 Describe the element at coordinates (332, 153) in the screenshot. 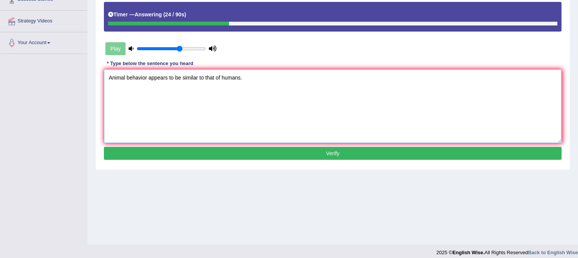

I see `button: Verify` at that location.